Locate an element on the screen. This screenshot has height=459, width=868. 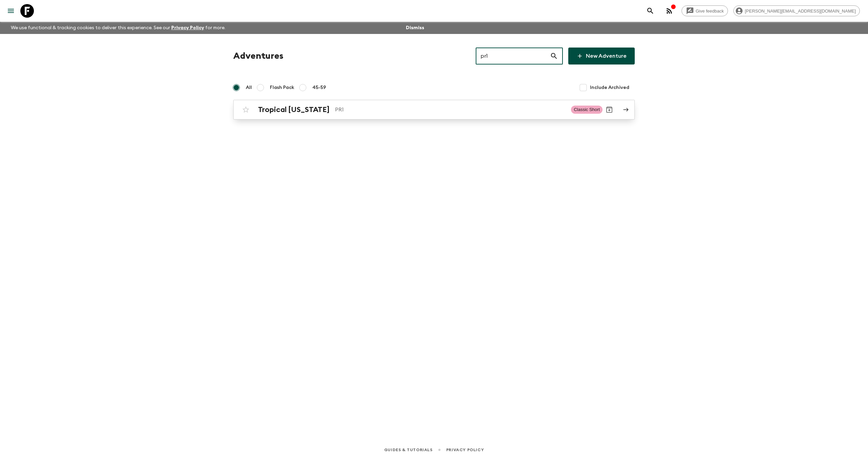
span: Flash Pack is located at coordinates (282, 88).